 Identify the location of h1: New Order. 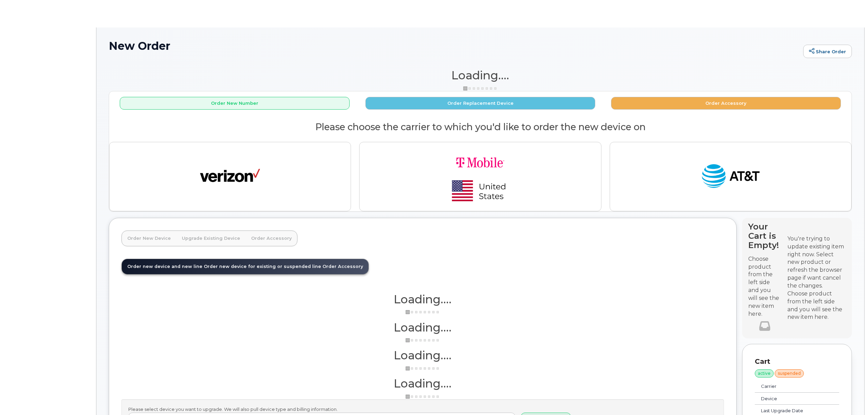
(454, 45).